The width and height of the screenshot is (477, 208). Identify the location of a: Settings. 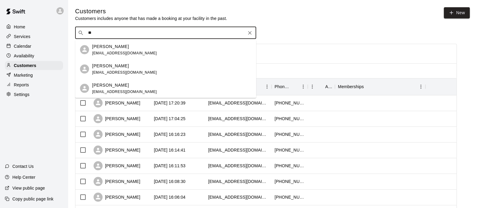
(34, 95).